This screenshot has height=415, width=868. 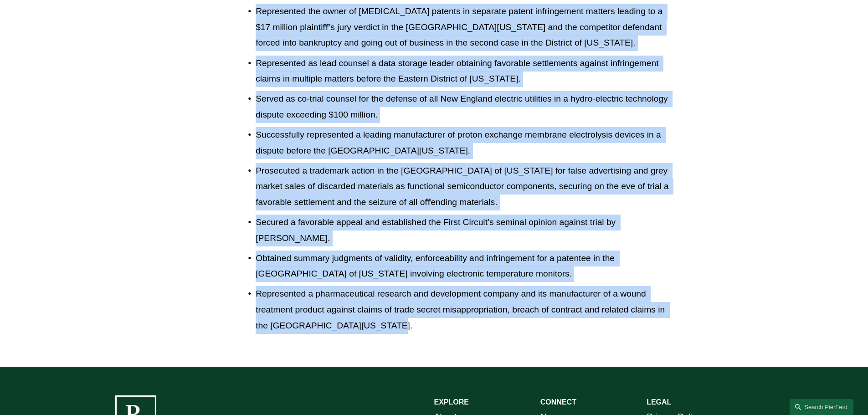 I want to click on p: Secured a favorable appeal and established the First Circuit’s seminal opinion against trial by [..., so click(x=464, y=230).